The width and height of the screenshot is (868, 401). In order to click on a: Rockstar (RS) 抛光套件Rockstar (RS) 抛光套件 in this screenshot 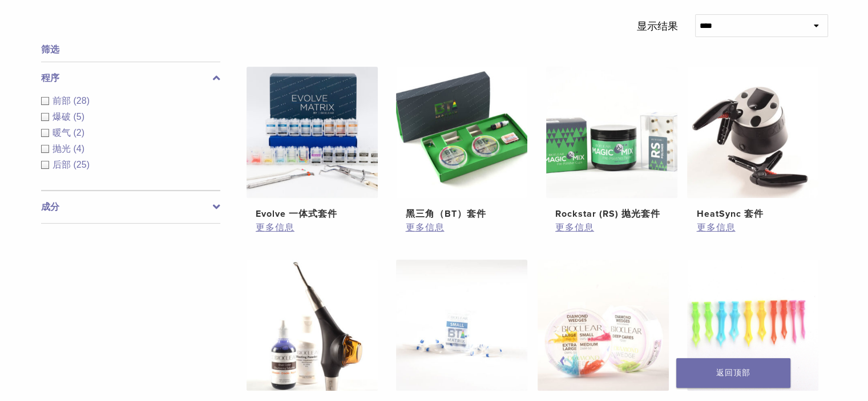, I will do `click(612, 144)`.